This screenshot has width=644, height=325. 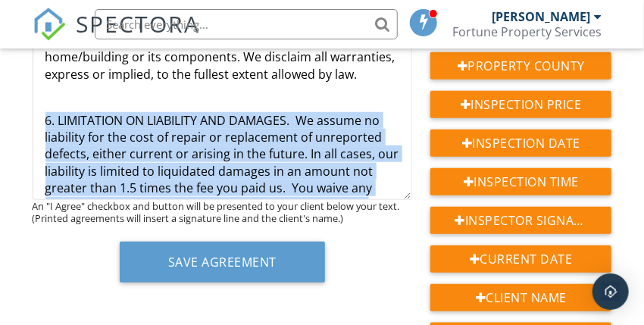 What do you see at coordinates (520, 105) in the screenshot?
I see `div: Inspection Price` at bounding box center [520, 105].